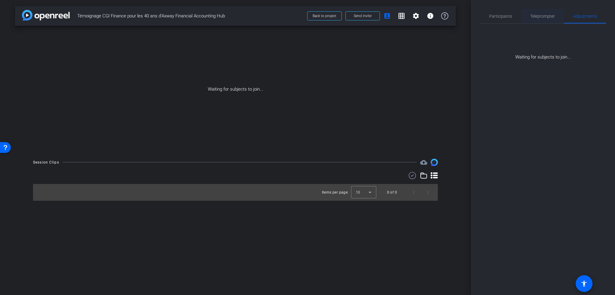  Describe the element at coordinates (416, 16) in the screenshot. I see `mat-icon: settings` at that location.